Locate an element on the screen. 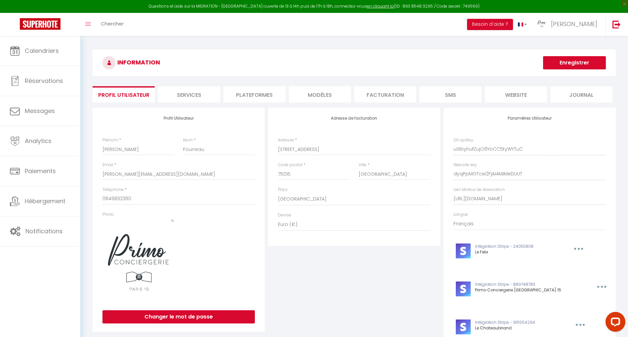 The width and height of the screenshot is (628, 337). li: Journal is located at coordinates (581, 94).